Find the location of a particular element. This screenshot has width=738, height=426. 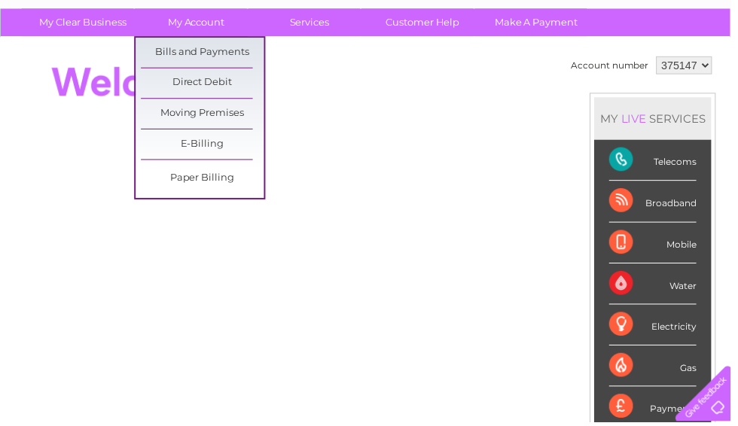

span: 0333 014 3131 is located at coordinates (506, 17).